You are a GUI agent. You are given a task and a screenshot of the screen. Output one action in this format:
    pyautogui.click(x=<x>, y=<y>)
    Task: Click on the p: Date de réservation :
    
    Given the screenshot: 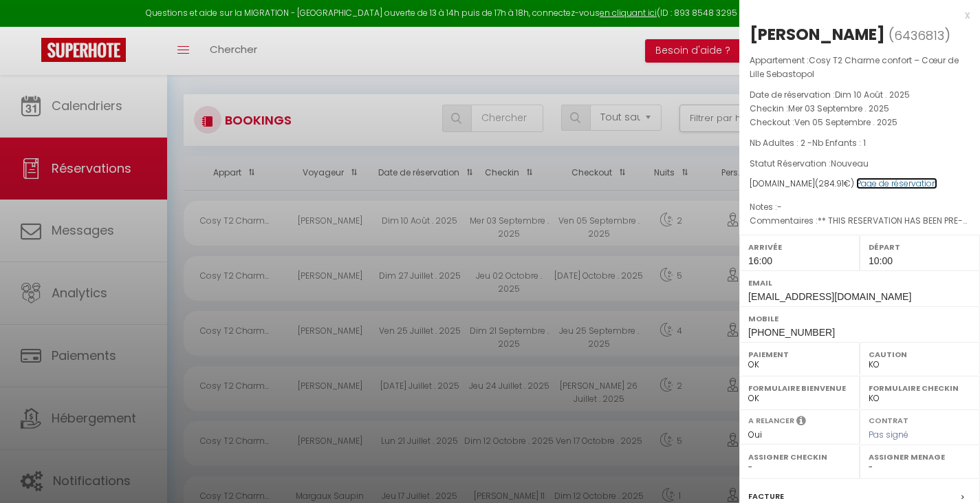 What is the action you would take?
    pyautogui.click(x=860, y=95)
    